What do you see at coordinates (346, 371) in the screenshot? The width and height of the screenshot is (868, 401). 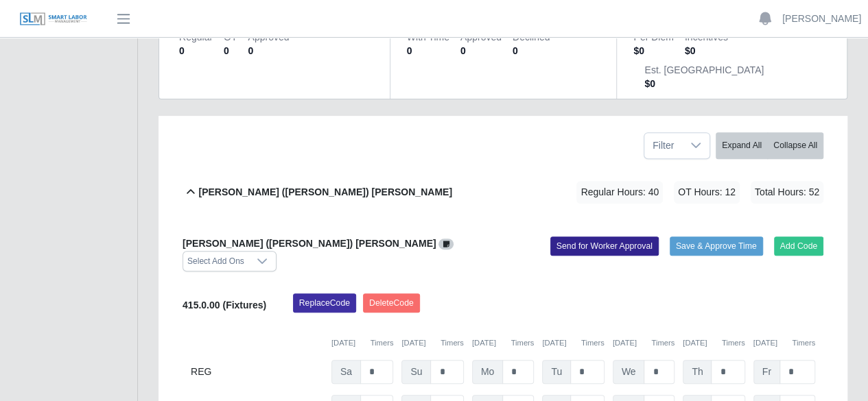 I see `span: Sa` at bounding box center [346, 371].